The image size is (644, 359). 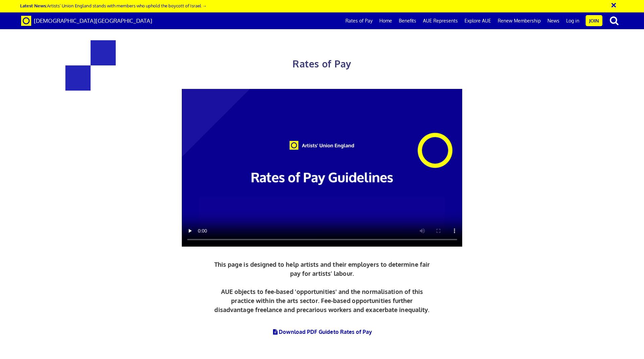 I want to click on a: Explore AUE, so click(x=477, y=21).